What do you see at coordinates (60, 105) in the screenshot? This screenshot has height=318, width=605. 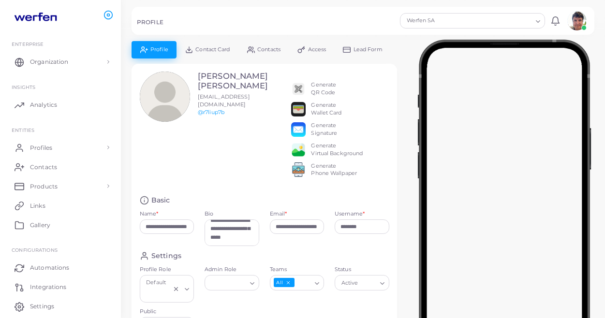 I see `a: Analytics` at bounding box center [60, 105].